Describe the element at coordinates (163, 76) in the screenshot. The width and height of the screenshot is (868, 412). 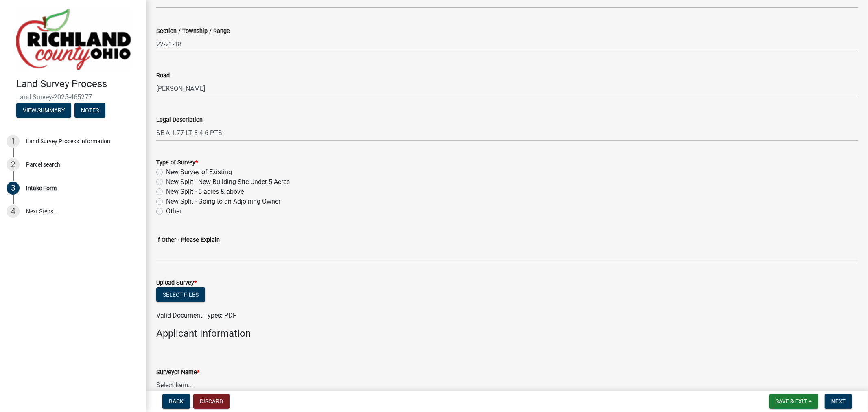
I see `label: Road` at that location.